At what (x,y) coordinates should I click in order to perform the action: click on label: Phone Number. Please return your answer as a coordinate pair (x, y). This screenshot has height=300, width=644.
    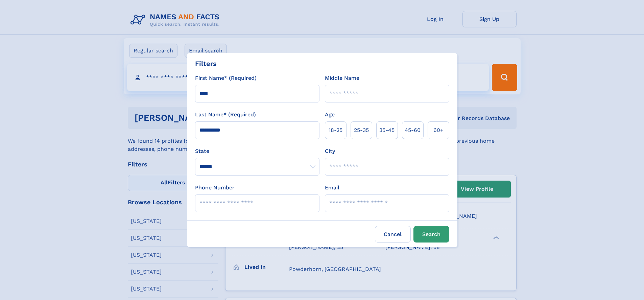
    Looking at the image, I should click on (214, 188).